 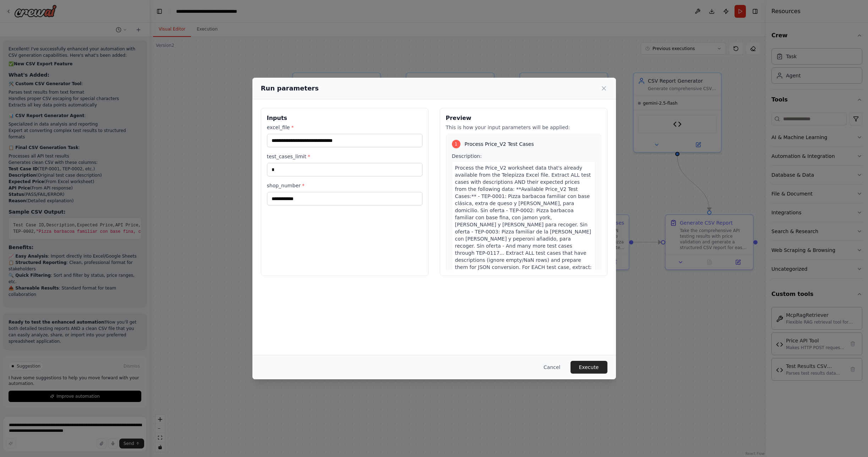 I want to click on button: Execute, so click(x=589, y=367).